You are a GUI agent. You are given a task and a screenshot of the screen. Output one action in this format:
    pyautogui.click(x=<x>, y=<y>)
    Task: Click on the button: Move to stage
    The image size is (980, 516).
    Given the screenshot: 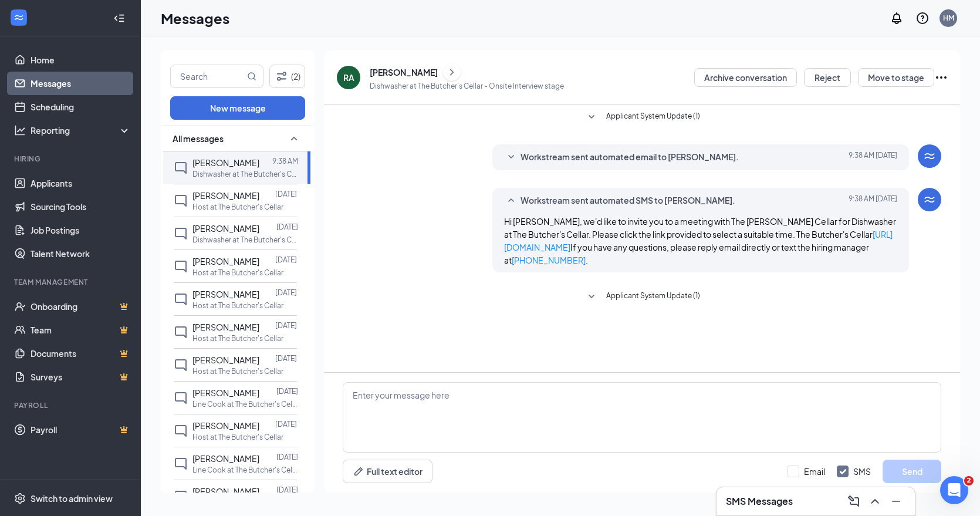 What is the action you would take?
    pyautogui.click(x=896, y=77)
    